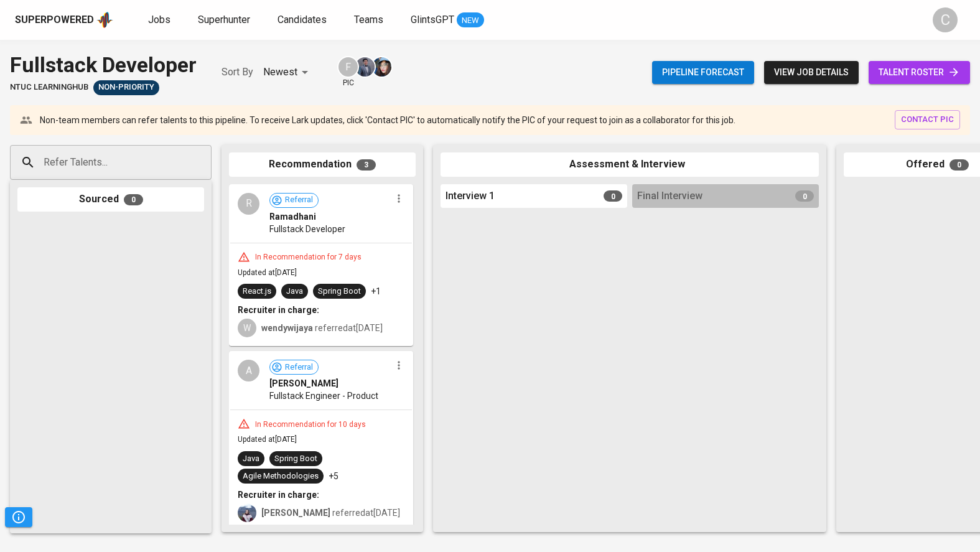  What do you see at coordinates (381, 67) in the screenshot?
I see `img: diazagista@glints.com` at bounding box center [381, 67].